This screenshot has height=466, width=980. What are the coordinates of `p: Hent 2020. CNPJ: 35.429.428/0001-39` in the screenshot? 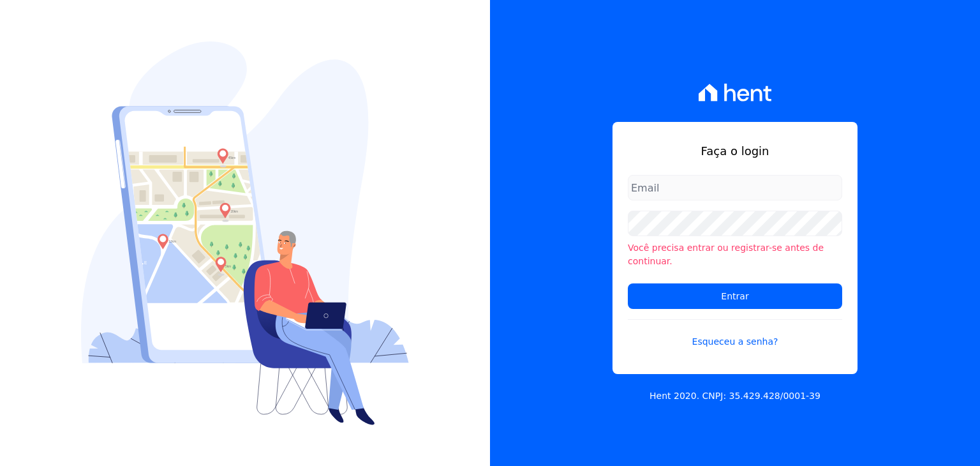 It's located at (736, 396).